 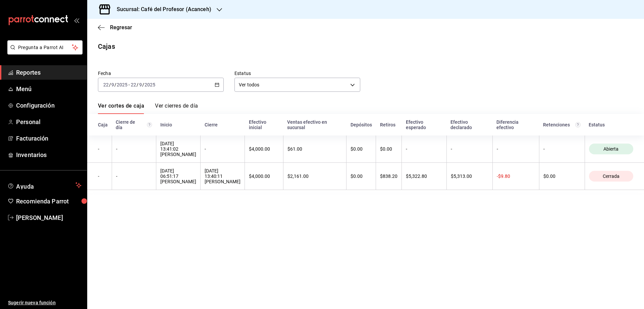 I want to click on span: Cerrada, so click(x=611, y=176).